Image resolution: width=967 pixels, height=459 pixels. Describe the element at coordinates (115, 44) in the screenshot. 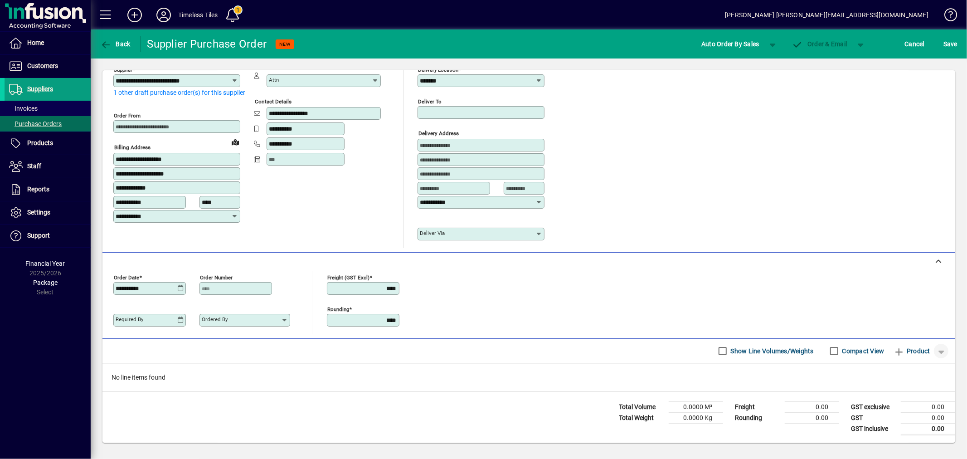

I see `button: Back` at that location.